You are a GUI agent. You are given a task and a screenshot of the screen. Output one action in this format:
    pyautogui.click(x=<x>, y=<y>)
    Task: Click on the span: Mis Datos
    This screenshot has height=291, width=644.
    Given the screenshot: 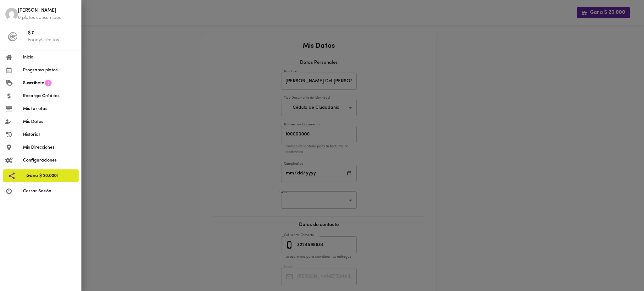 What is the action you would take?
    pyautogui.click(x=49, y=122)
    